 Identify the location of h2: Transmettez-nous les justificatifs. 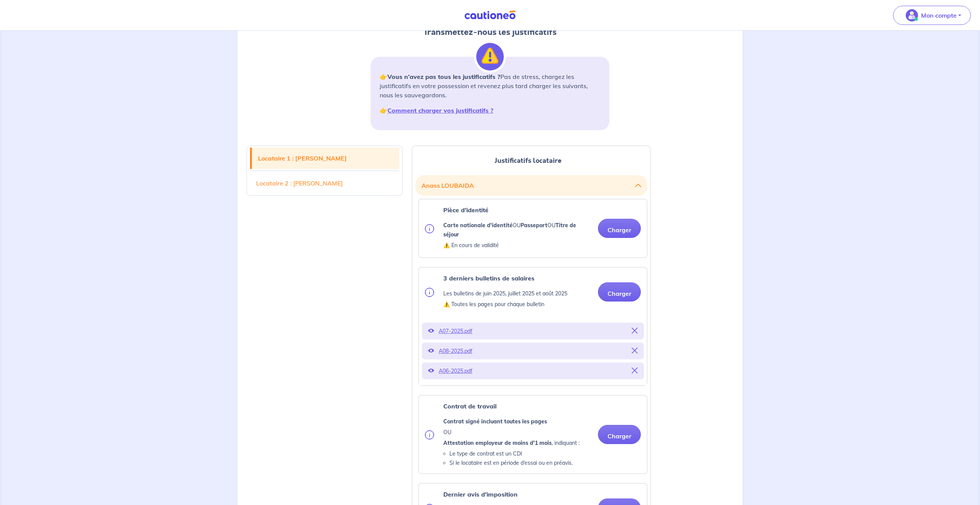
(490, 32).